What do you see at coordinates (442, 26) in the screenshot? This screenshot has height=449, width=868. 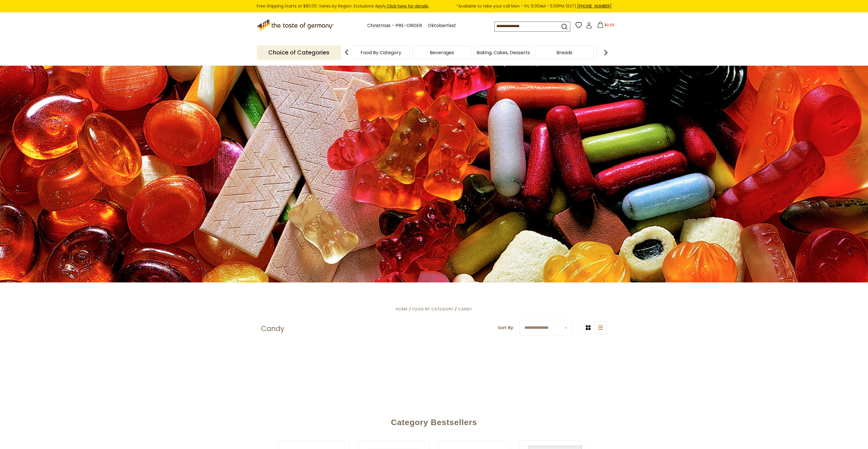 I see `a: Oktoberfest` at bounding box center [442, 26].